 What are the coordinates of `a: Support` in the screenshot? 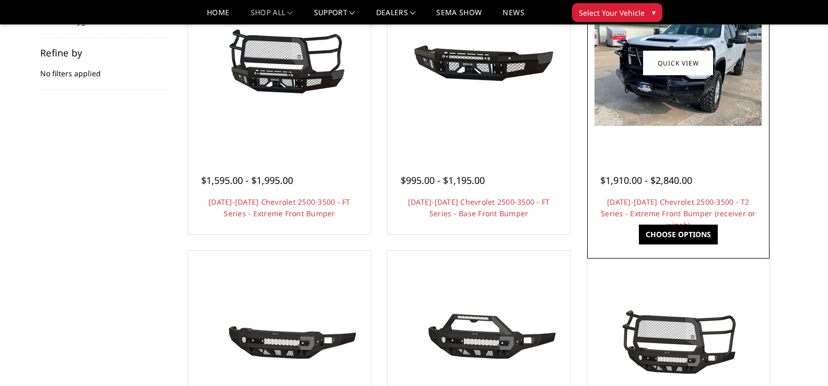 It's located at (334, 16).